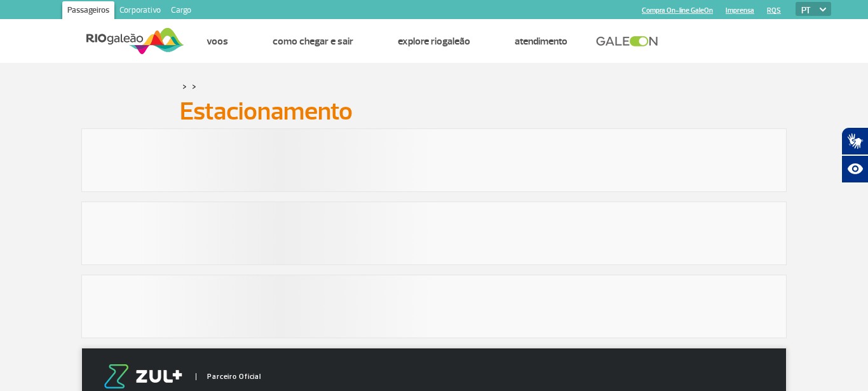  Describe the element at coordinates (313, 41) in the screenshot. I see `a: Como chegar e sair` at that location.